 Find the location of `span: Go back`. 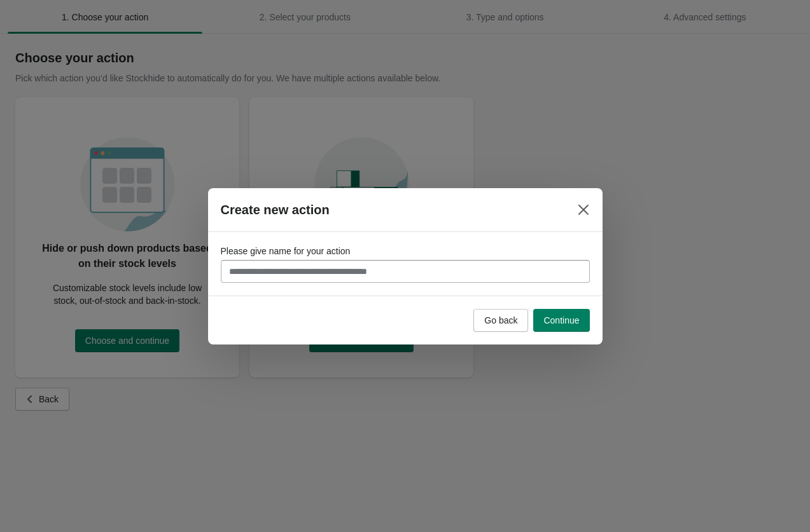

span: Go back is located at coordinates (501, 320).